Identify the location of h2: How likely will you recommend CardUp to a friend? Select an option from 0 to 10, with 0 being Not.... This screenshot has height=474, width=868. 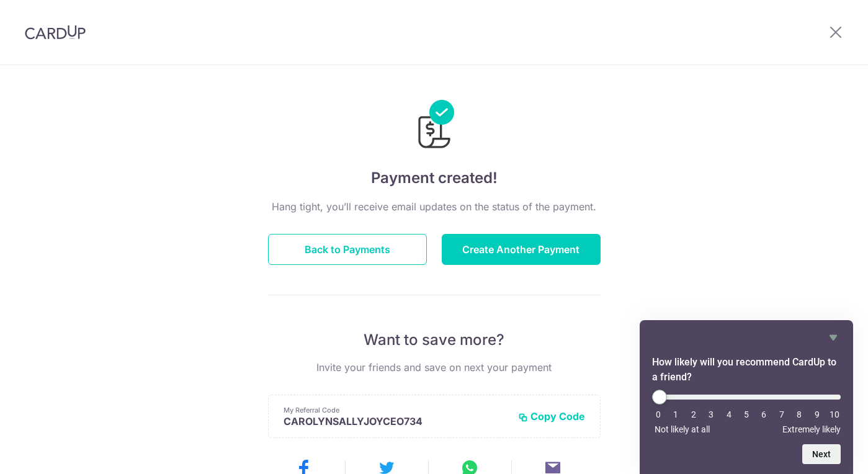
(747, 370).